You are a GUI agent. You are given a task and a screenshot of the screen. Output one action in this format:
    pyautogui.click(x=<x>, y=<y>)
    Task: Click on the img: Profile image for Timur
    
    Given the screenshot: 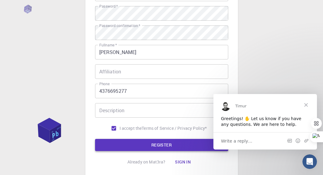 What is the action you would take?
    pyautogui.click(x=12, y=12)
    